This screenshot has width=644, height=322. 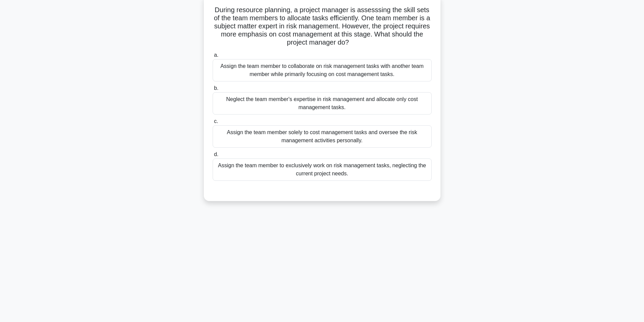 What do you see at coordinates (216, 154) in the screenshot?
I see `span: d.` at bounding box center [216, 154].